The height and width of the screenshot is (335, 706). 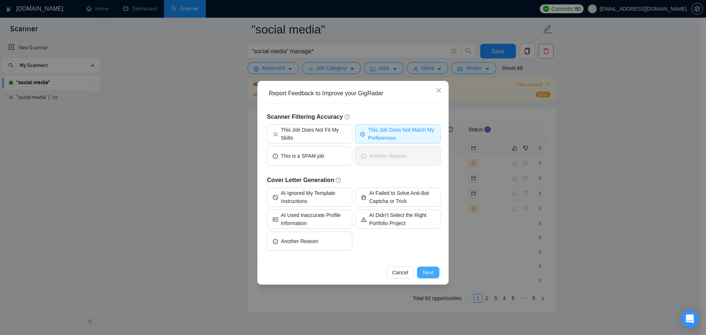 I want to click on span: frown, so click(x=276, y=241).